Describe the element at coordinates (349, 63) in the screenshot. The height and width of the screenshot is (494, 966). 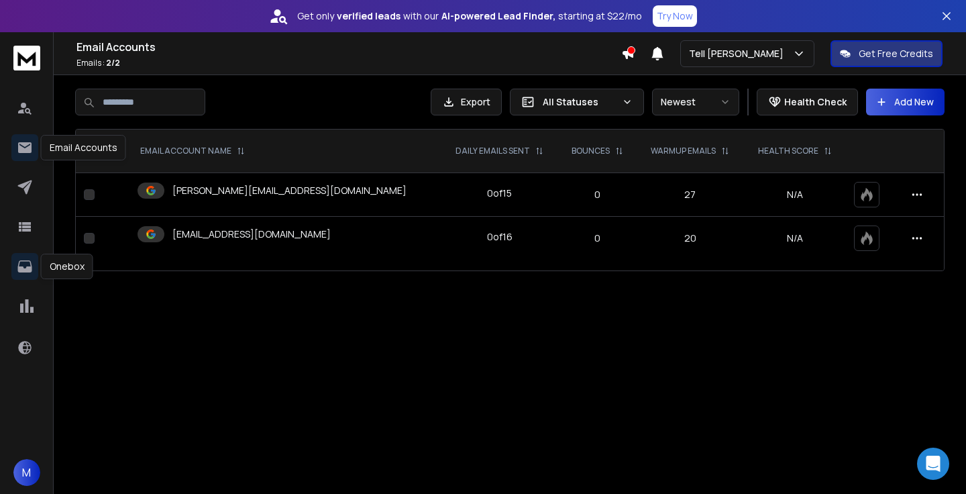
I see `p: Emails :` at that location.